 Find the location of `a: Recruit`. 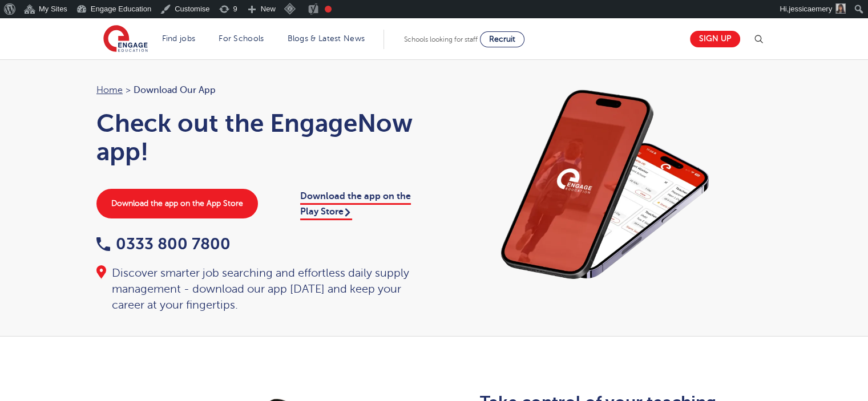

a: Recruit is located at coordinates (502, 40).